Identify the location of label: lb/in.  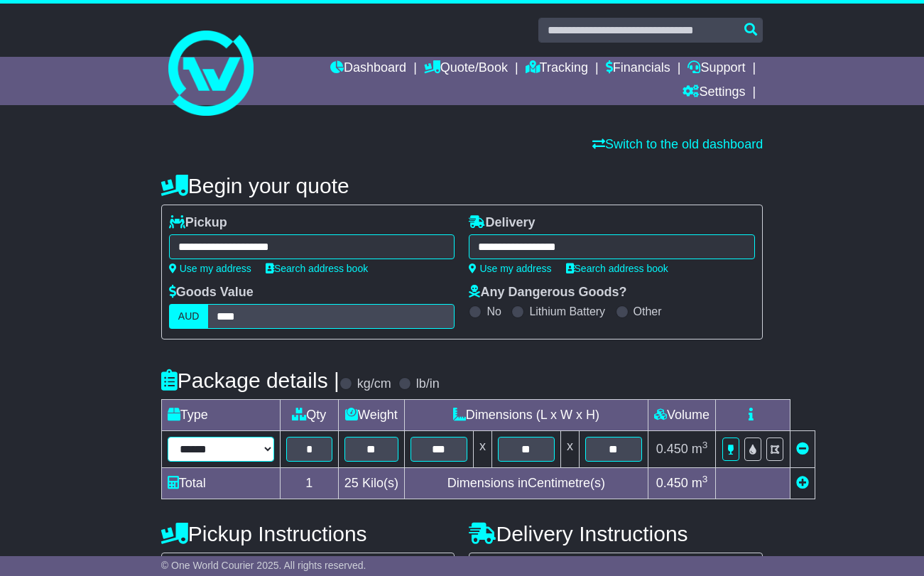
(428, 384).